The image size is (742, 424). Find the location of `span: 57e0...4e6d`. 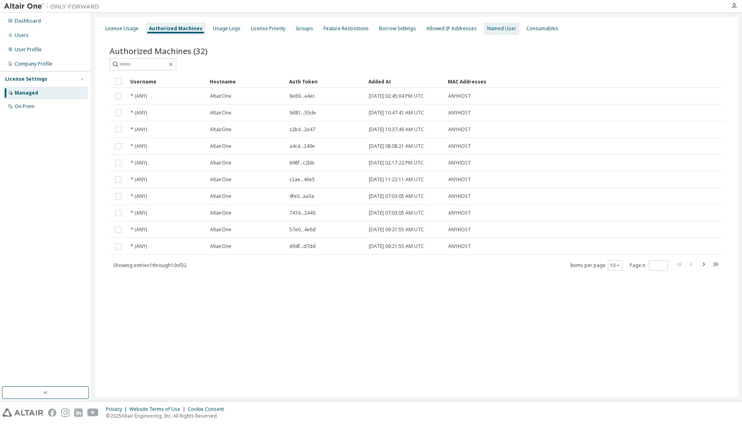

span: 57e0...4e6d is located at coordinates (303, 230).